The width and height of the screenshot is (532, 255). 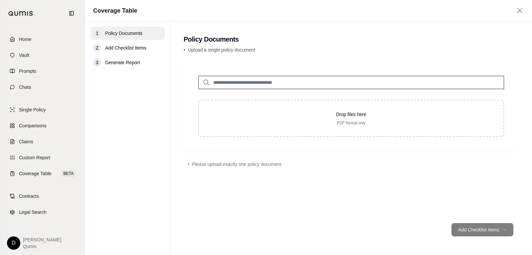 I want to click on a: Legal Search, so click(x=43, y=212).